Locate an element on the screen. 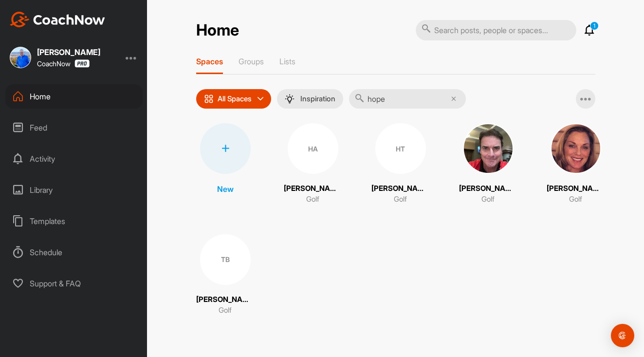 Image resolution: width=644 pixels, height=357 pixels. p: 1 is located at coordinates (594, 26).